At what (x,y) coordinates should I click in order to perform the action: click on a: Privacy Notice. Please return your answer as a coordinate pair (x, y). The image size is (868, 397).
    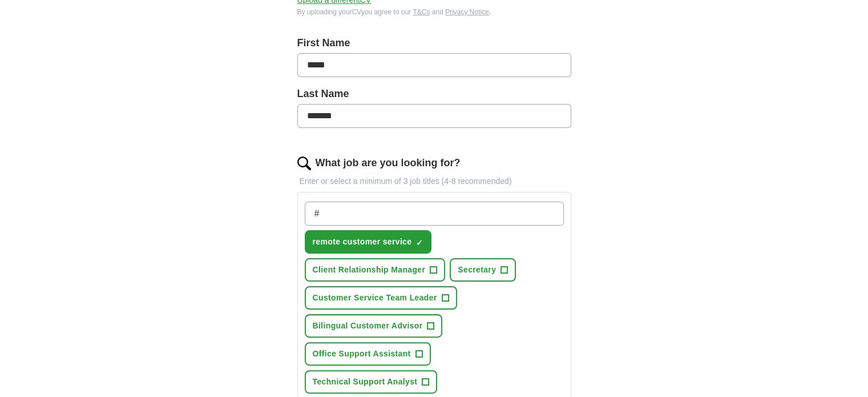
    Looking at the image, I should click on (466, 12).